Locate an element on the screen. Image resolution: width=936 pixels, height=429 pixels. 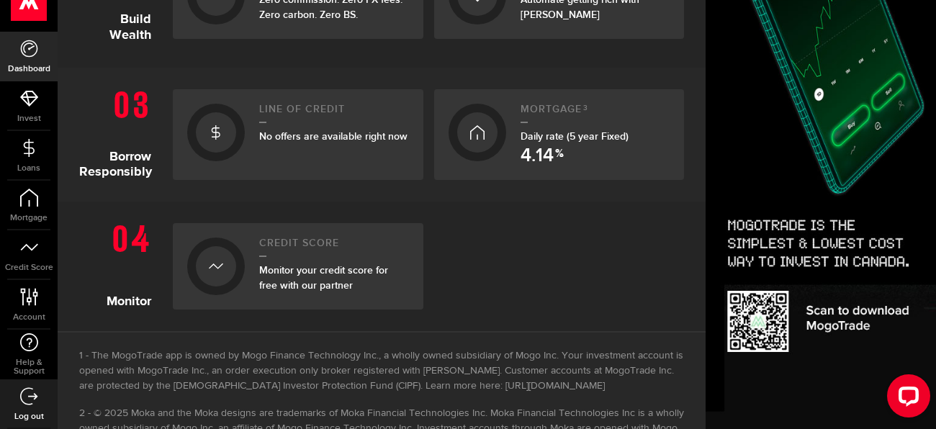
span: Daily rate (5 year Fixed) is located at coordinates (574, 136).